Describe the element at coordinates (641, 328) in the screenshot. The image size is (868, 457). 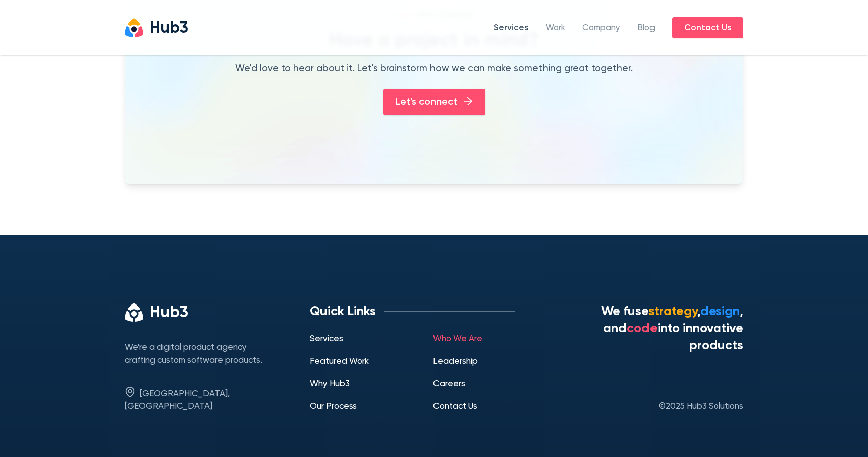
I see `span: code` at that location.